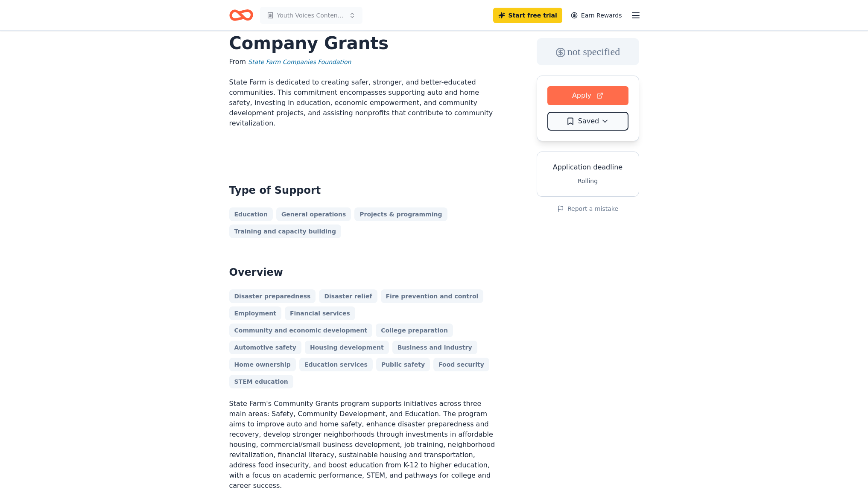  I want to click on h1: Good Neighbor Citizenship Company Grants, so click(362, 31).